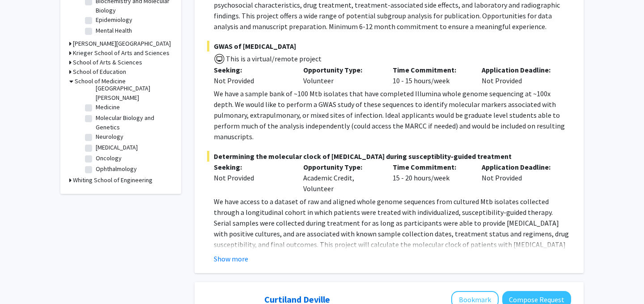  Describe the element at coordinates (392, 244) in the screenshot. I see `p: We have access to a dataset of raw and aligned whole genome sequences from cultured Mtb isolates ...` at that location.